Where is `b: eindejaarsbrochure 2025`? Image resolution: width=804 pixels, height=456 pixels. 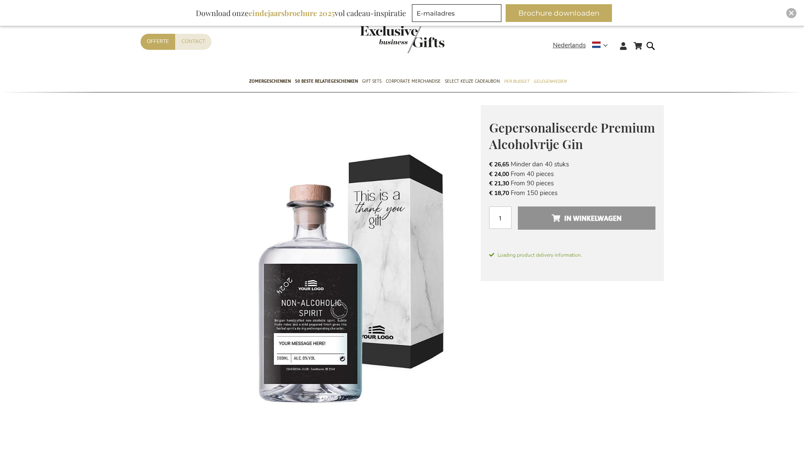 b: eindejaarsbrochure 2025 is located at coordinates (292, 13).